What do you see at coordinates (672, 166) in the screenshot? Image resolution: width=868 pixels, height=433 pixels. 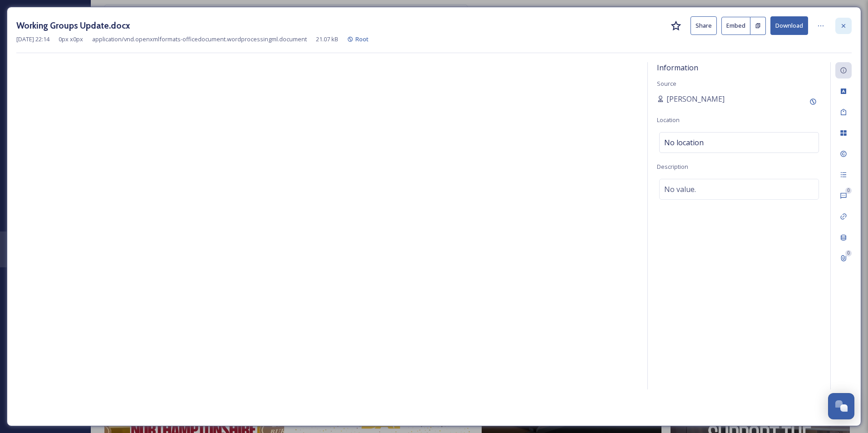 I see `span: Description` at bounding box center [672, 166].